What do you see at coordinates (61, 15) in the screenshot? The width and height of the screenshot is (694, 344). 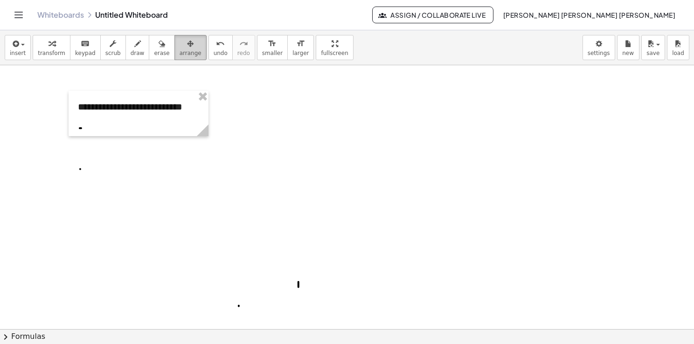 I see `a: Whiteboards` at bounding box center [61, 15].